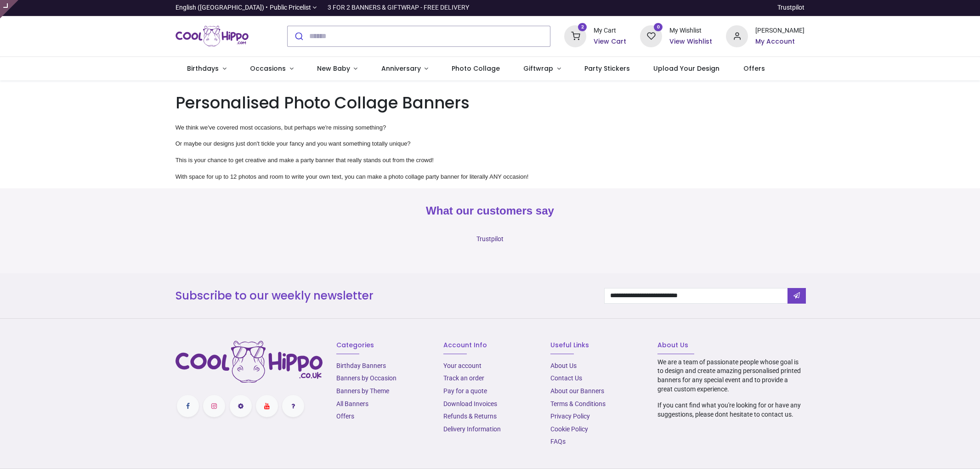 The image size is (980, 469). Describe the element at coordinates (597, 345) in the screenshot. I see `h6: Useful Links` at that location.